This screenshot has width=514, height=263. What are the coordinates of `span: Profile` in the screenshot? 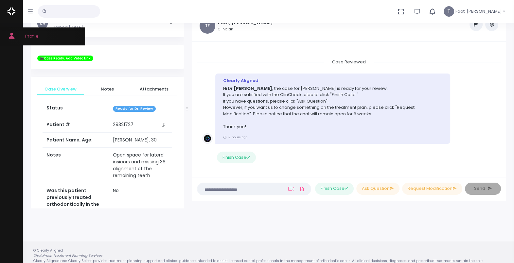 It's located at (28, 36).